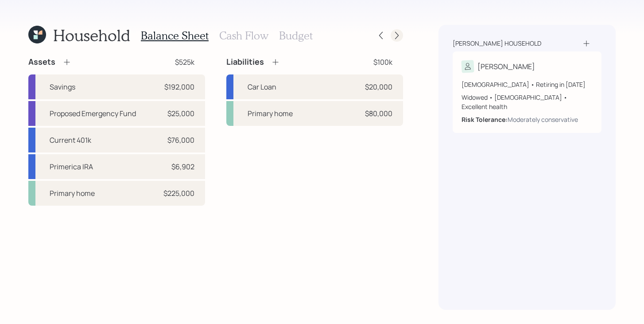 Image resolution: width=644 pixels, height=324 pixels. Describe the element at coordinates (175, 36) in the screenshot. I see `h3: Balance Sheet` at that location.